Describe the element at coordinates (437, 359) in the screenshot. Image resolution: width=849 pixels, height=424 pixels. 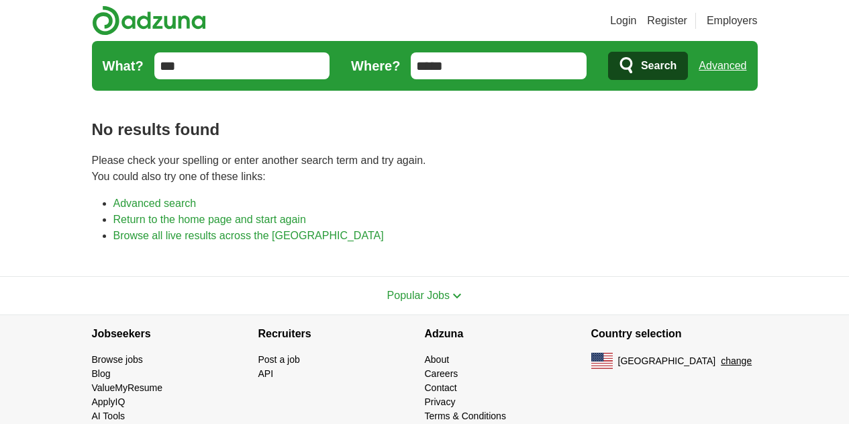
I see `a: About` at that location.